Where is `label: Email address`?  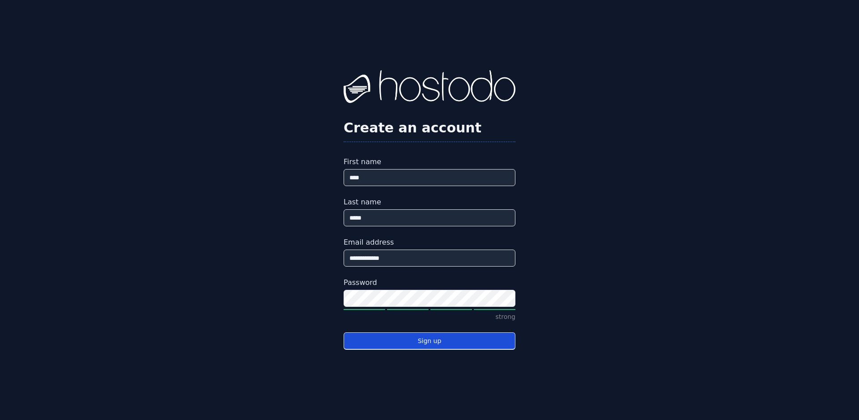 label: Email address is located at coordinates (430, 243).